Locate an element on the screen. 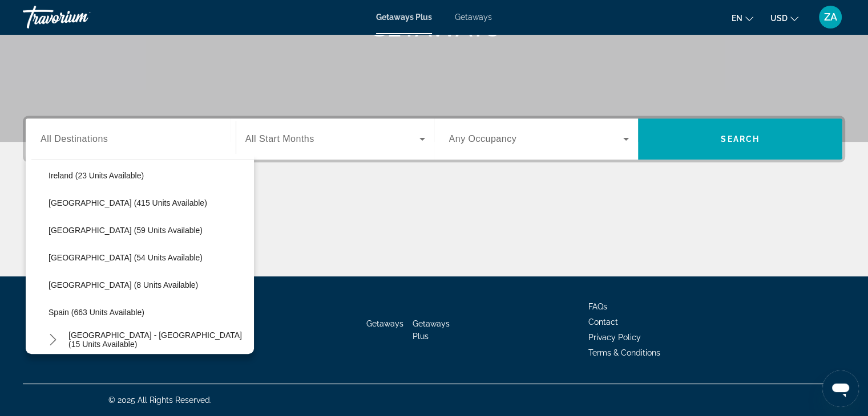  button: Select destination: Spain (663 units available) is located at coordinates (148, 312).